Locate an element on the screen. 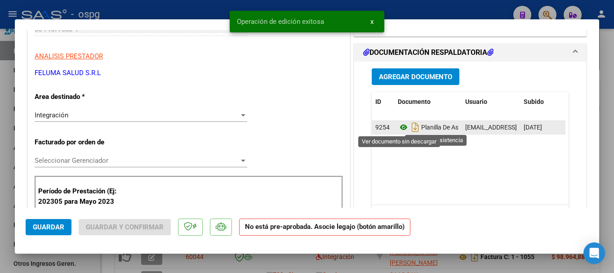 This screenshot has width=614, height=273. datatable-header-cell: ID is located at coordinates (383, 102).